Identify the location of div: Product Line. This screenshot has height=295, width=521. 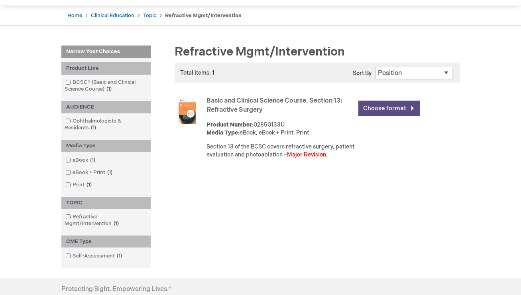
(106, 68).